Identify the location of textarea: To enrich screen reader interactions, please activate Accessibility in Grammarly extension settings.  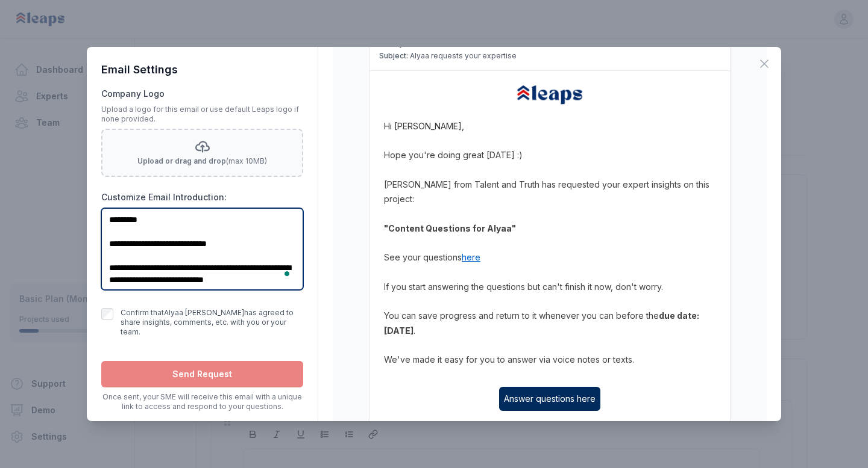
(202, 249).